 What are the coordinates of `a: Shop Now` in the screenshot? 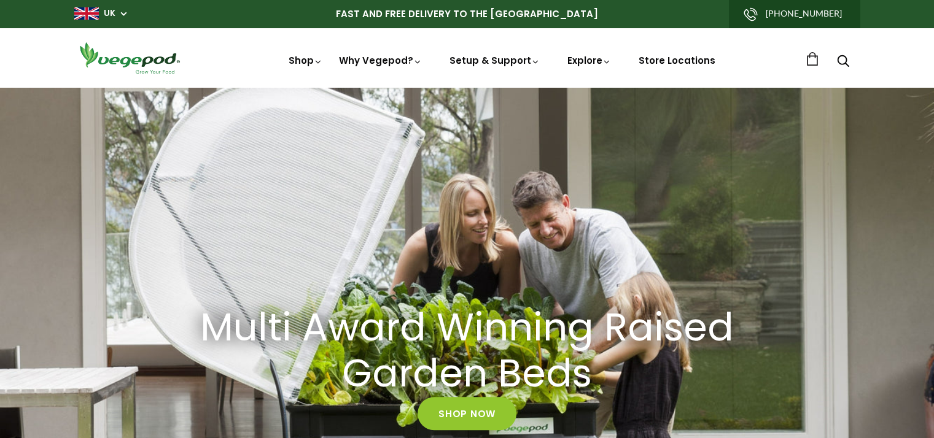 It's located at (466, 414).